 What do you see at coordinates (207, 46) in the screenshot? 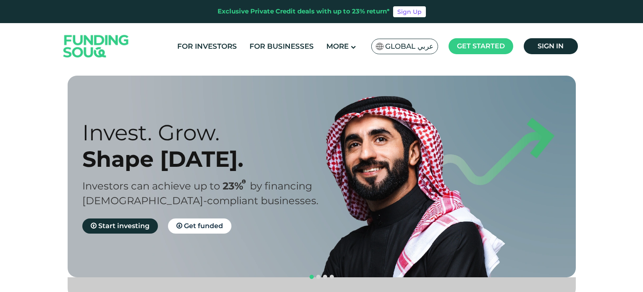
I see `a: For Investors` at bounding box center [207, 46].